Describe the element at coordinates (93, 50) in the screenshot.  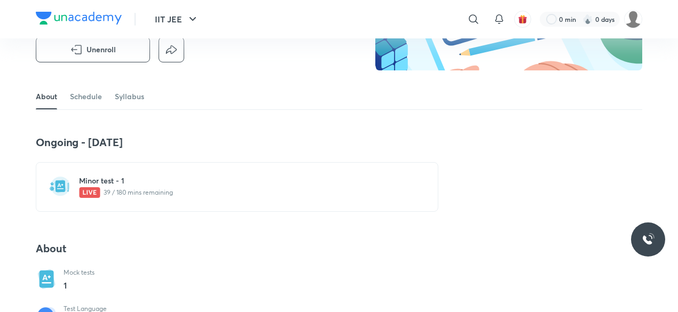
I see `button: Unenroll` at that location.